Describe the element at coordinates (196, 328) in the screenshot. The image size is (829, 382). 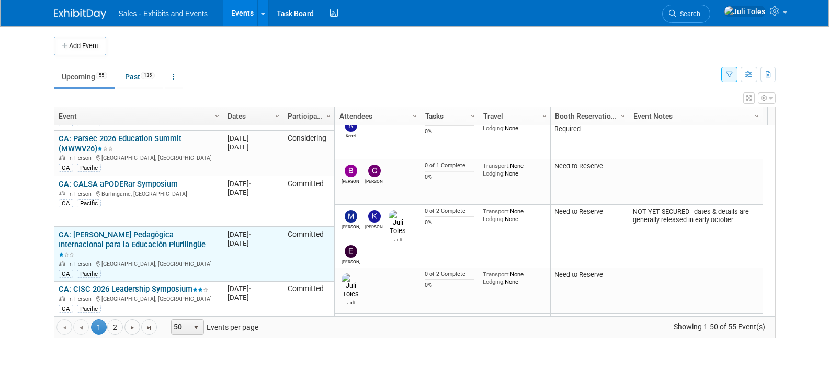
I see `span: select` at that location.